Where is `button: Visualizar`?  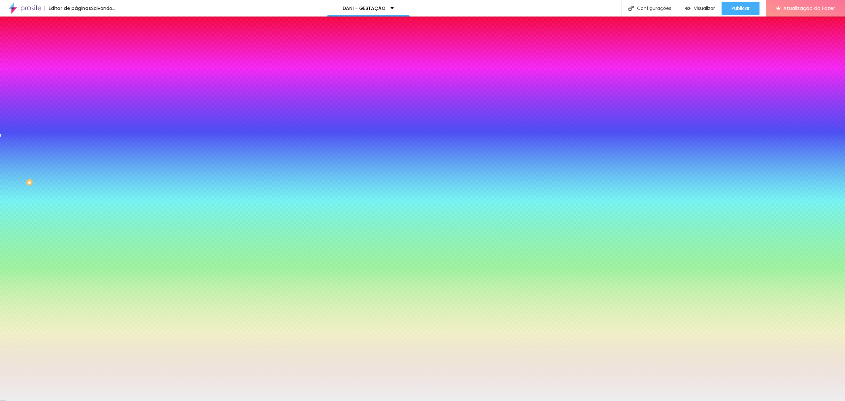 button: Visualizar is located at coordinates (700, 8).